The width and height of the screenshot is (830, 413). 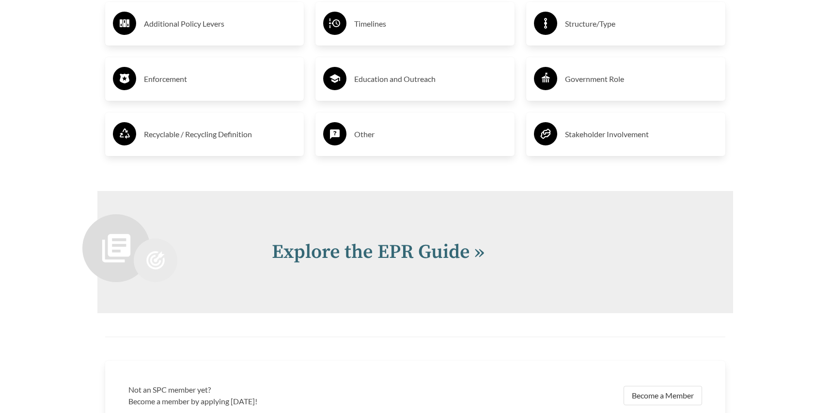 I want to click on a: Explore the EPR Guide », so click(x=378, y=252).